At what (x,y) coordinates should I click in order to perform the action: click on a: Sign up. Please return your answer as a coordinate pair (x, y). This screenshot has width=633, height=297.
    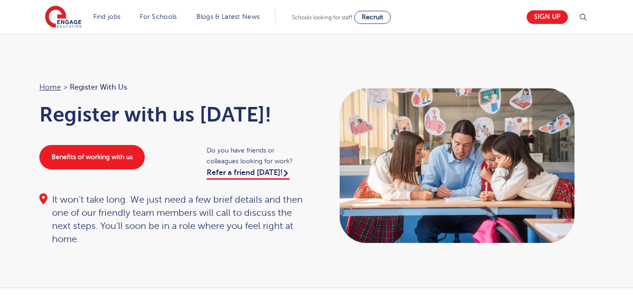
    Looking at the image, I should click on (548, 17).